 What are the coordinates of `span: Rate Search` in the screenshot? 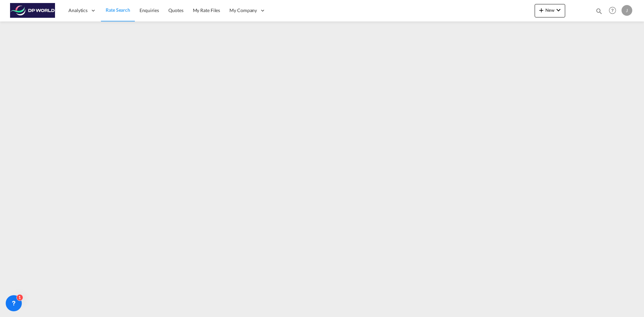 It's located at (118, 10).